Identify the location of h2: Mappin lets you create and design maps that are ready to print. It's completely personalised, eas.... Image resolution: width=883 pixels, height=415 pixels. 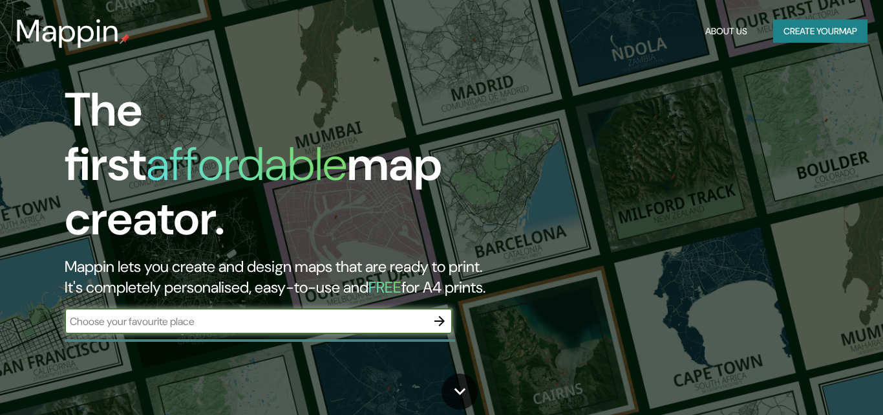
(285, 277).